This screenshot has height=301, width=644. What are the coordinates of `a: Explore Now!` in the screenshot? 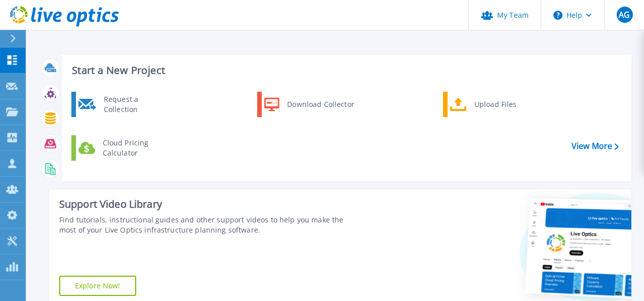 It's located at (98, 286).